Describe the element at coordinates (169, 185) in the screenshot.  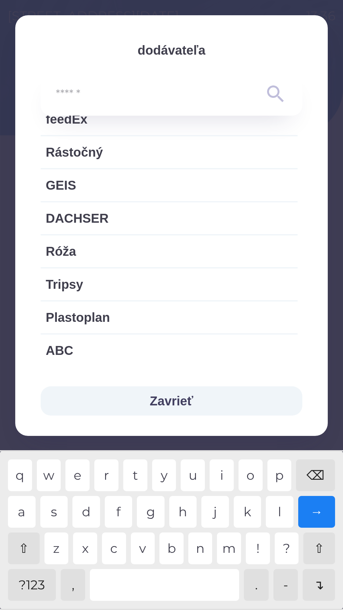
I see `div: GEIS` at that location.